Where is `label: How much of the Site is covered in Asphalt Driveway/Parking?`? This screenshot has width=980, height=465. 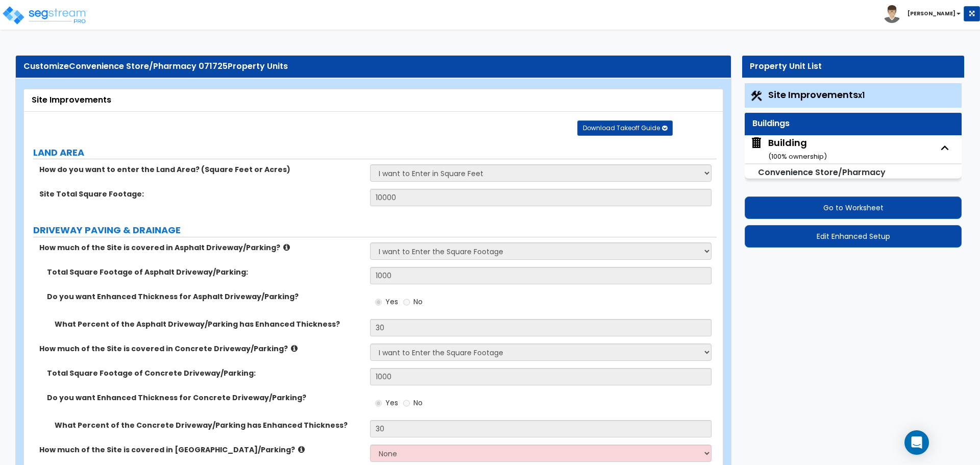 label: How much of the Site is covered in Asphalt Driveway/Parking? is located at coordinates (201, 247).